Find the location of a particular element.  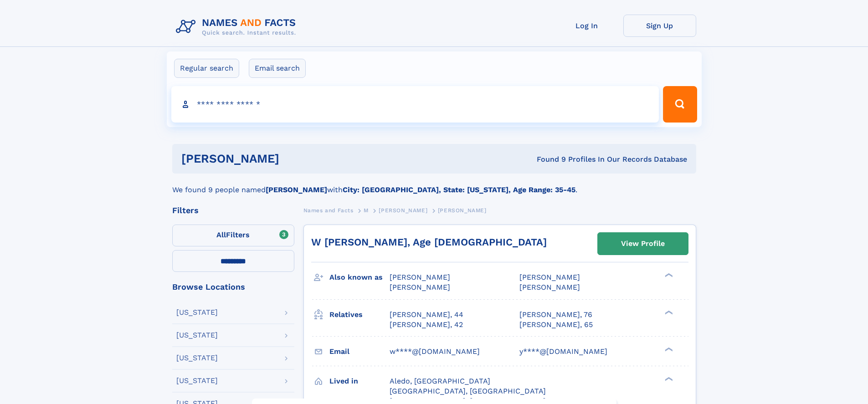

button: Search Button is located at coordinates (680, 104).